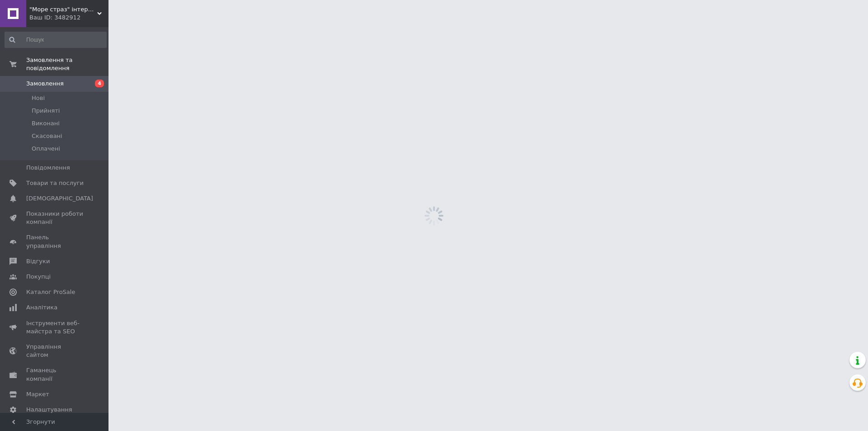 This screenshot has width=868, height=431. I want to click on span: Оплачені, so click(46, 149).